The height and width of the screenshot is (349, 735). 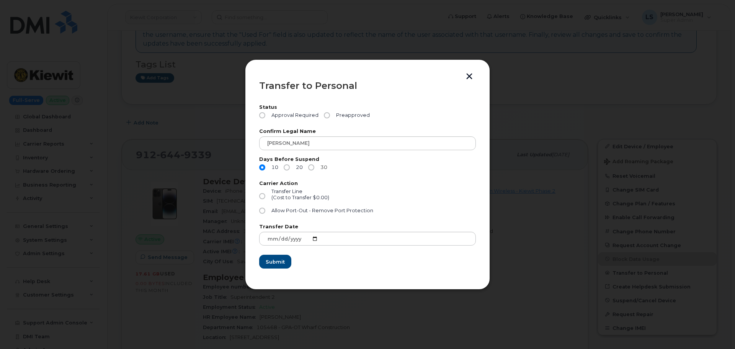 What do you see at coordinates (262, 167) in the screenshot?
I see `input: 10` at bounding box center [262, 167].